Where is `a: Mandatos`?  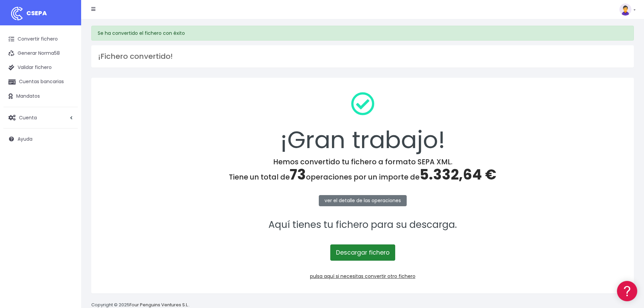 a: Mandatos is located at coordinates (41, 96).